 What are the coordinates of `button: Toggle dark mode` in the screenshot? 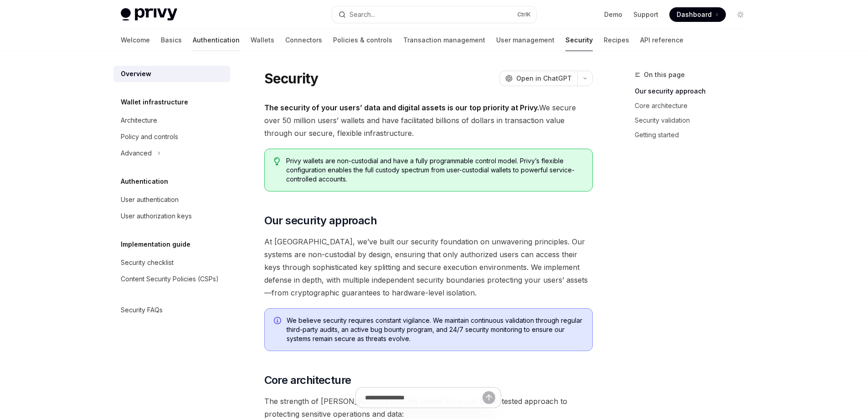 It's located at (741, 15).